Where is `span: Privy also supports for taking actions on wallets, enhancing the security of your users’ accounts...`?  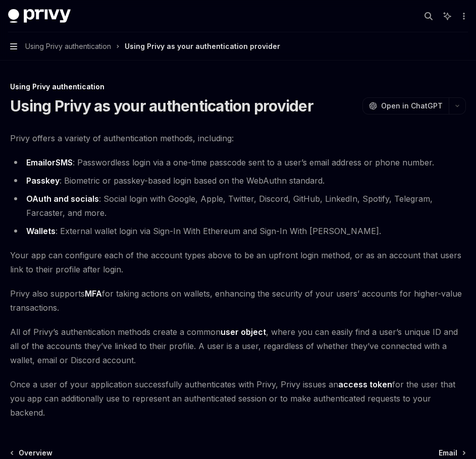 span: Privy also supports for taking actions on wallets, enhancing the security of your users’ accounts... is located at coordinates (238, 301).